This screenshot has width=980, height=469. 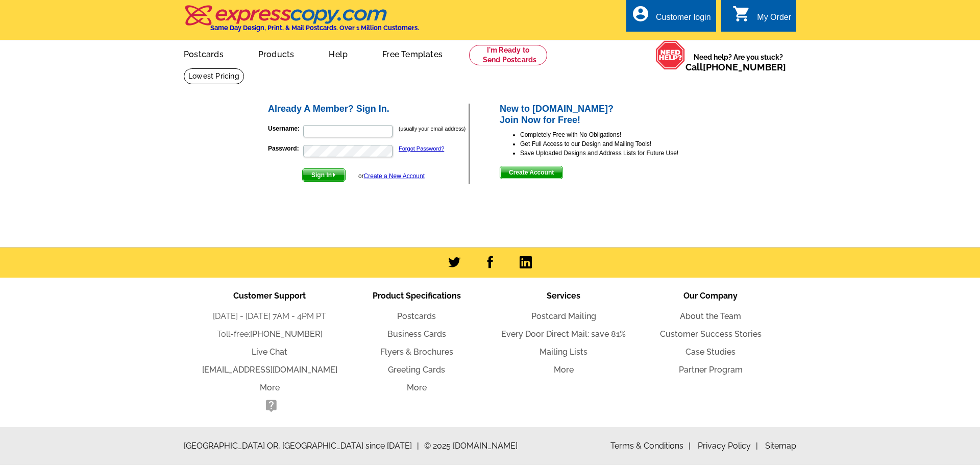 What do you see at coordinates (640, 14) in the screenshot?
I see `i: account_circle` at bounding box center [640, 14].